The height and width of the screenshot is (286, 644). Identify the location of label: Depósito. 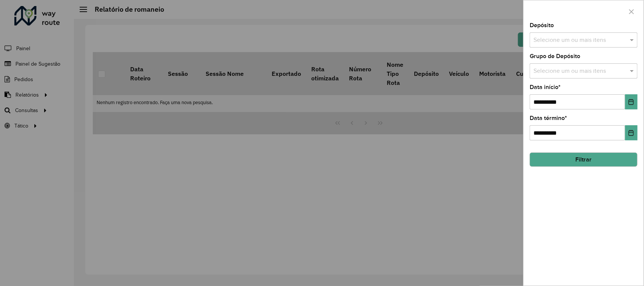
(541, 26).